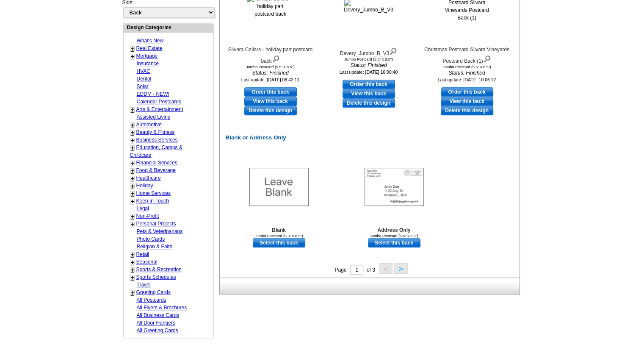  What do you see at coordinates (160, 109) in the screenshot?
I see `a: Arts & Entertainment` at bounding box center [160, 109].